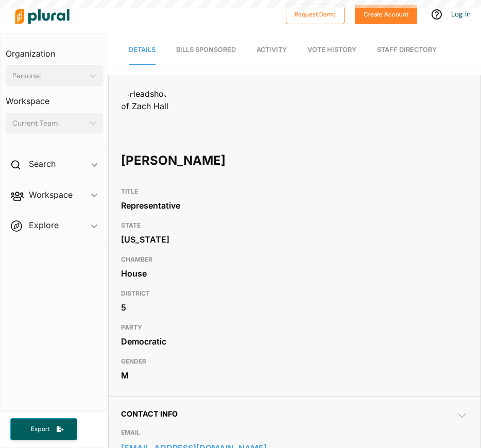 This screenshot has width=481, height=448. What do you see at coordinates (407, 50) in the screenshot?
I see `a: Staff Directory` at bounding box center [407, 50].